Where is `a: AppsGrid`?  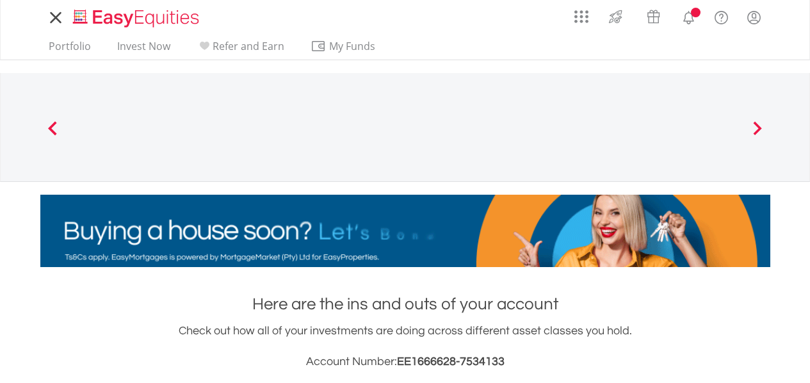 a: AppsGrid is located at coordinates (581, 13).